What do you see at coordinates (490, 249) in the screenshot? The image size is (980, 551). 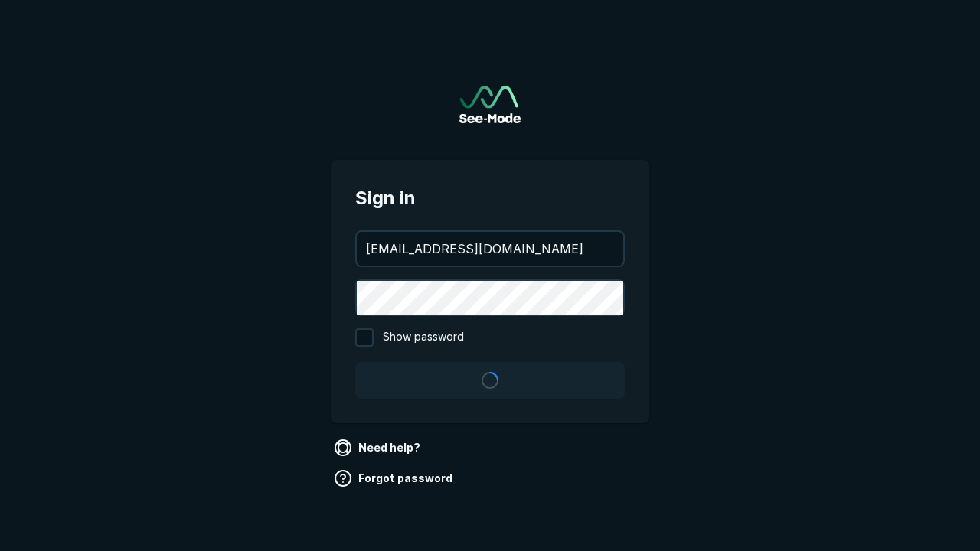 I see `input: your@email.com` at bounding box center [490, 249].